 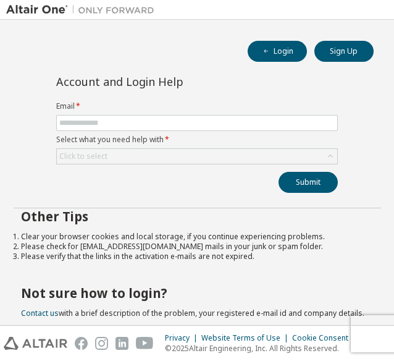 What do you see at coordinates (278, 51) in the screenshot?
I see `button: Login` at bounding box center [278, 51].